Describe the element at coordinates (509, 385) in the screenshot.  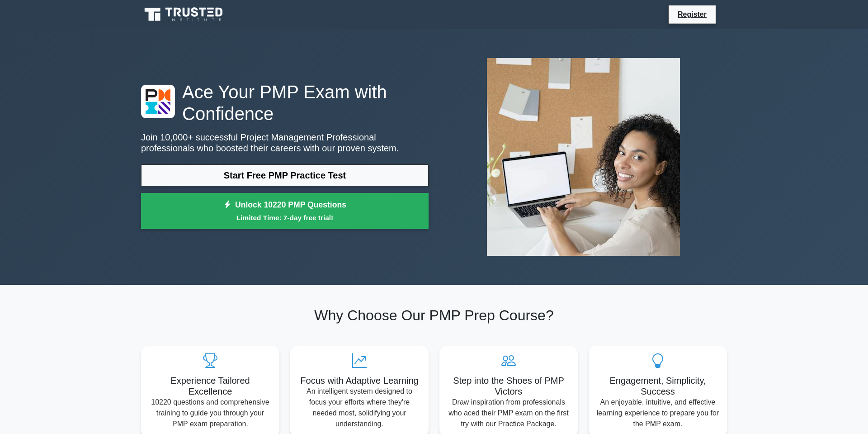
I see `h5: Step into the Shoes of PMP Victors` at that location.